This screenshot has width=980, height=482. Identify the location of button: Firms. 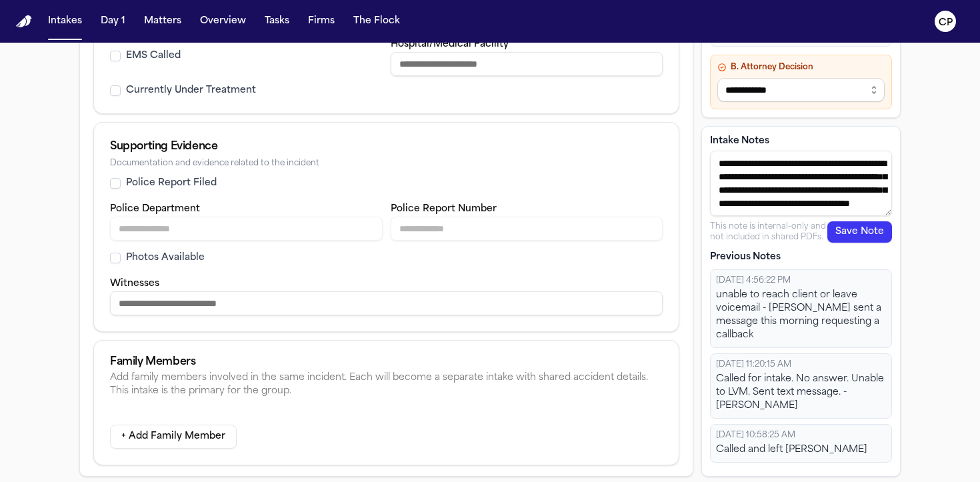
(321, 21).